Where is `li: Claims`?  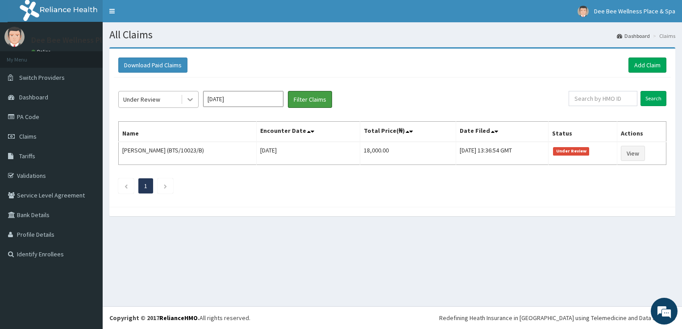
li: Claims is located at coordinates (663, 36).